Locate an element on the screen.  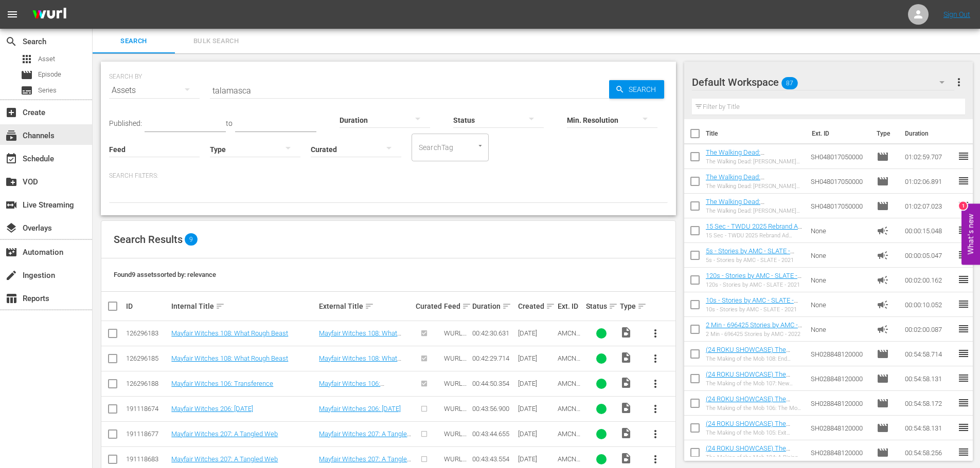
div: Assets is located at coordinates (155, 90).